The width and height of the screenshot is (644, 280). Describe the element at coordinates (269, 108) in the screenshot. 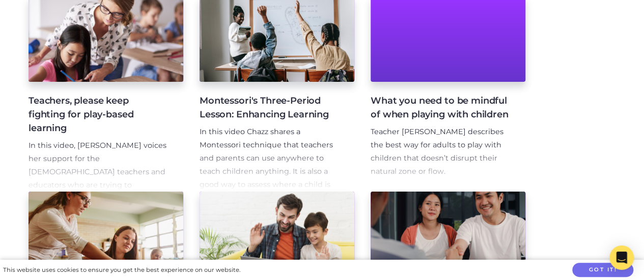

I see `h4: Montessori's Three-Period Lesson: Enhancing Learning` at that location.